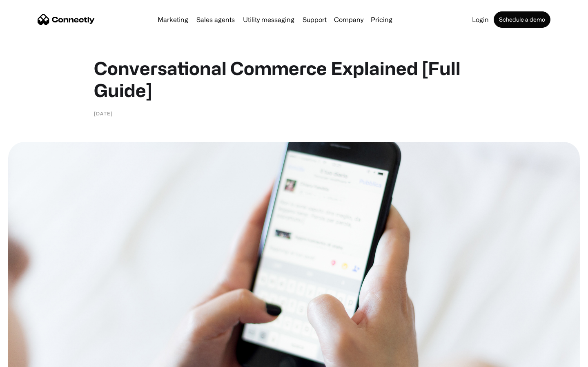  I want to click on a: Marketing, so click(173, 20).